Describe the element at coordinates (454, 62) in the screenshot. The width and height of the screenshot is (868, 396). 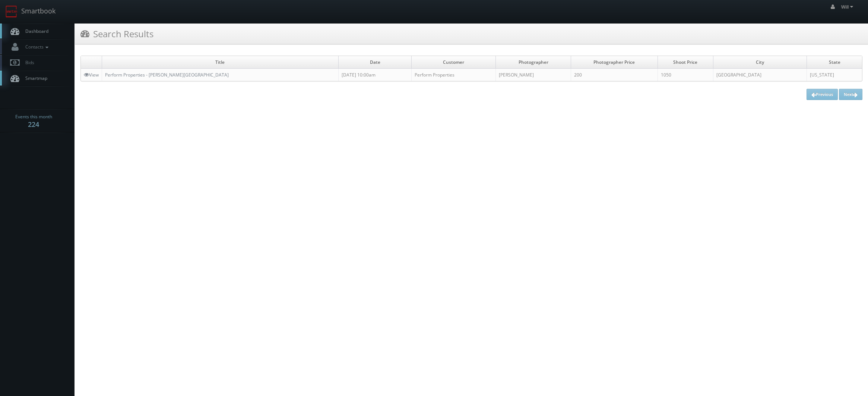
I see `td: Customer` at that location.